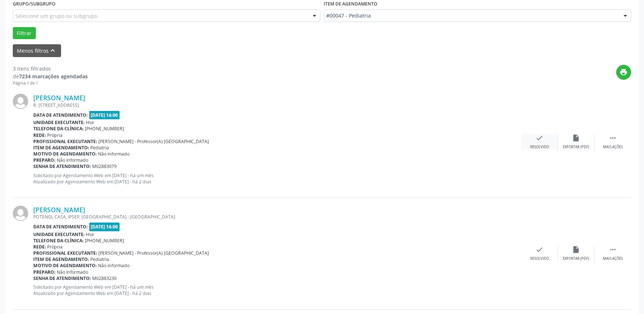  I want to click on i: keyboard_arrow_up, so click(53, 50).